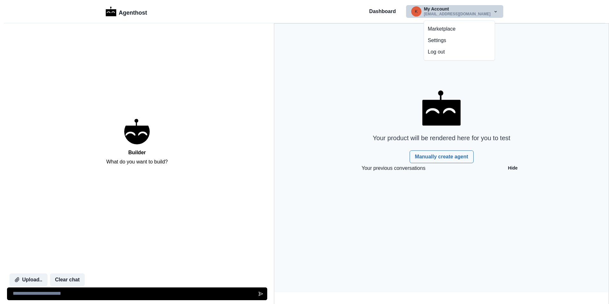  I want to click on button: Hide, so click(513, 168).